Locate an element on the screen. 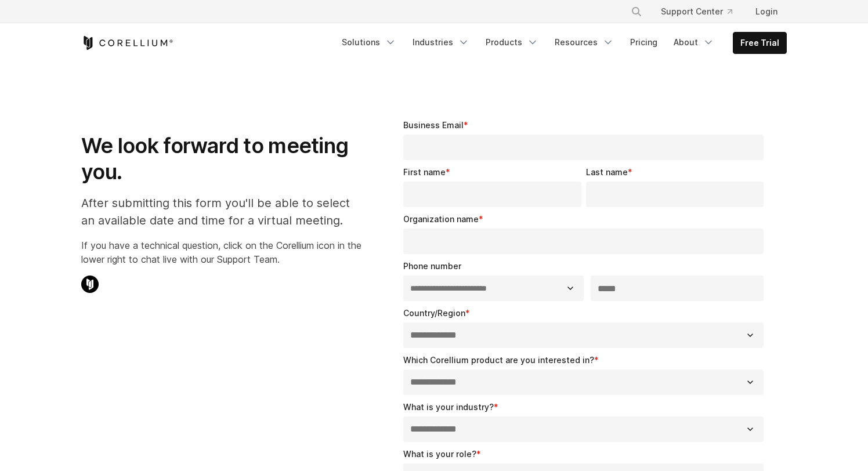 This screenshot has width=868, height=471. span: First name is located at coordinates (424, 172).